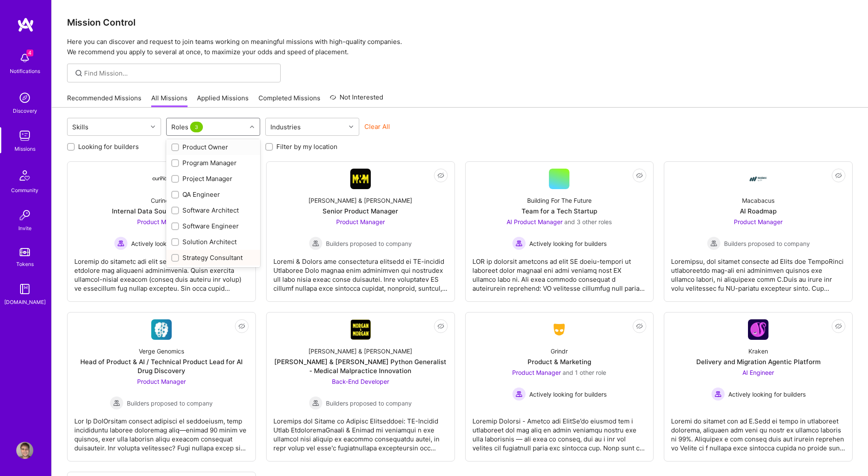  Describe the element at coordinates (213, 210) in the screenshot. I see `div: Software Architect` at that location.